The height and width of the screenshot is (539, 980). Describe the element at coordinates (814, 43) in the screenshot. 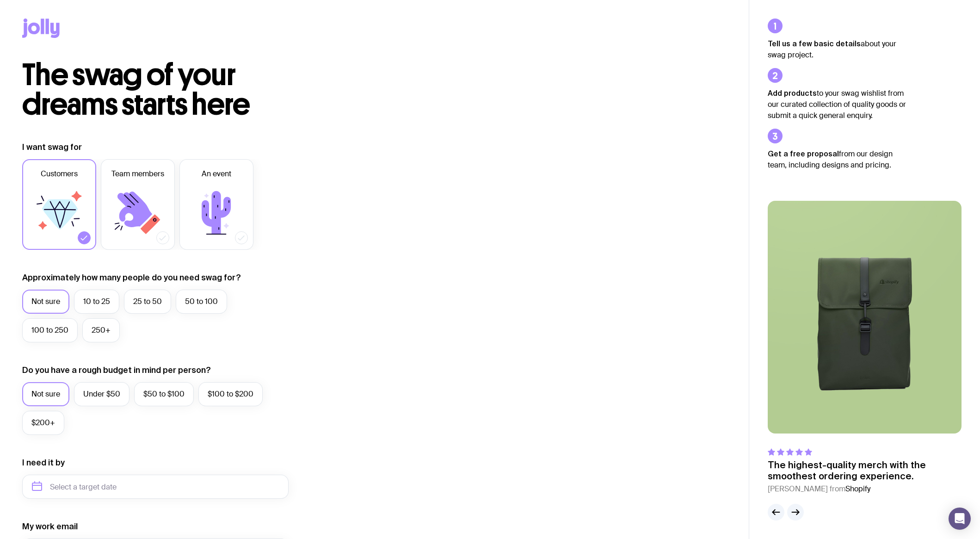

I see `strong: Tell us a few basic details` at that location.